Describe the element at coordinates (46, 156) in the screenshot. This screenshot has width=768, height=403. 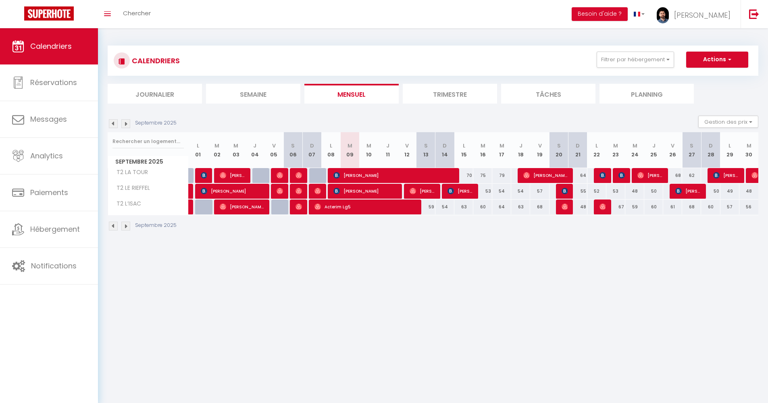
I see `span: Analytics` at that location.